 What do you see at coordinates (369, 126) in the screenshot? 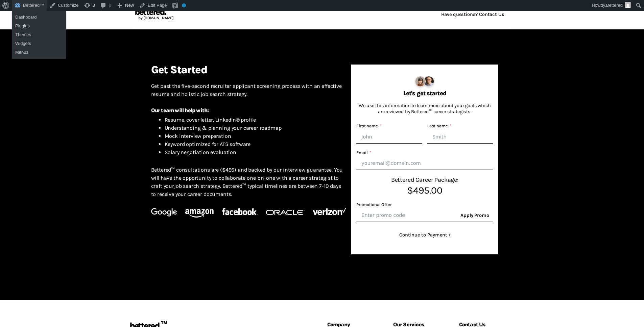
I see `label: First name` at bounding box center [369, 126].